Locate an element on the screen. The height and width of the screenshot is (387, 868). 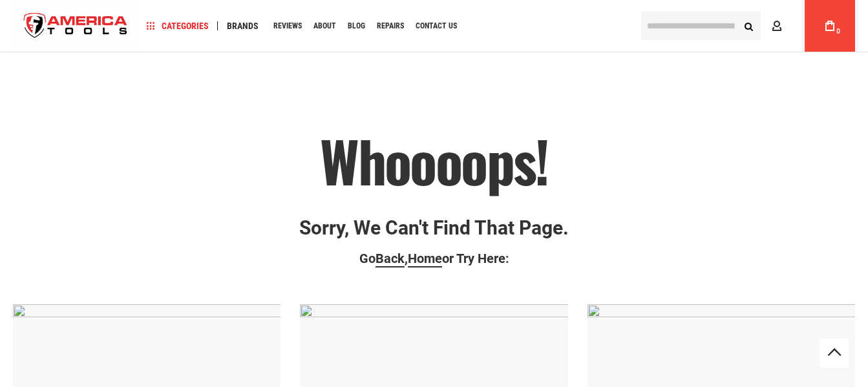
span: Contact Us is located at coordinates (436, 26).